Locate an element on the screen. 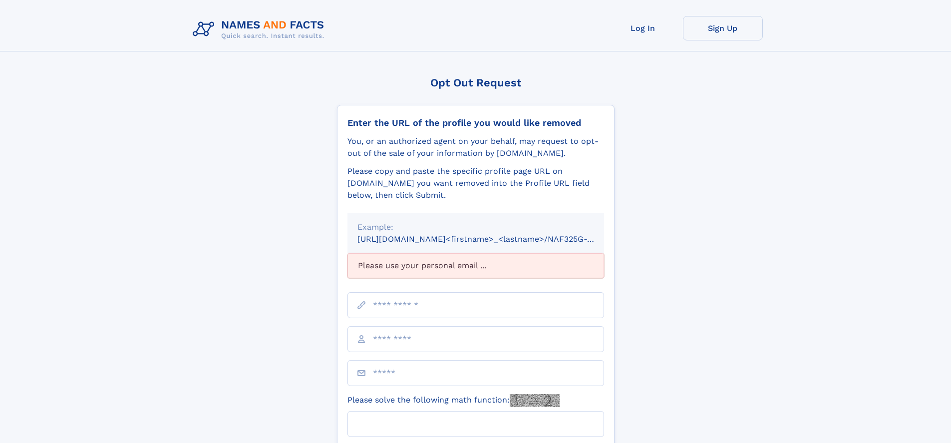  img: Logo Names and Facts is located at coordinates (261, 29).